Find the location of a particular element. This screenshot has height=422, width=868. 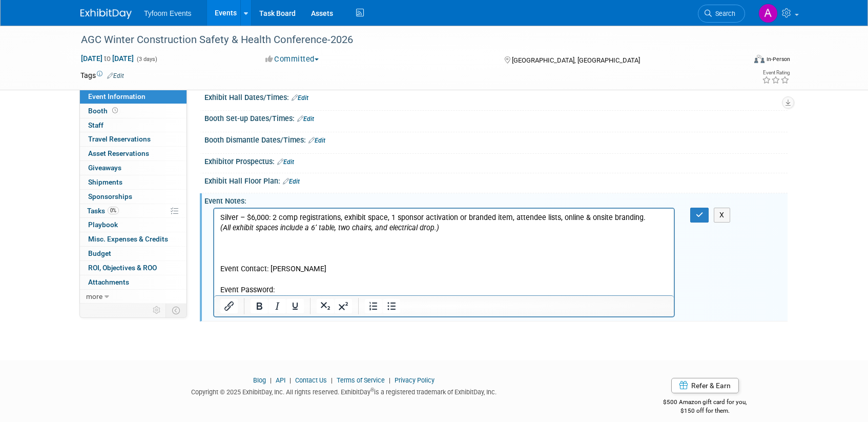

div: Event Format is located at coordinates (737, 61).